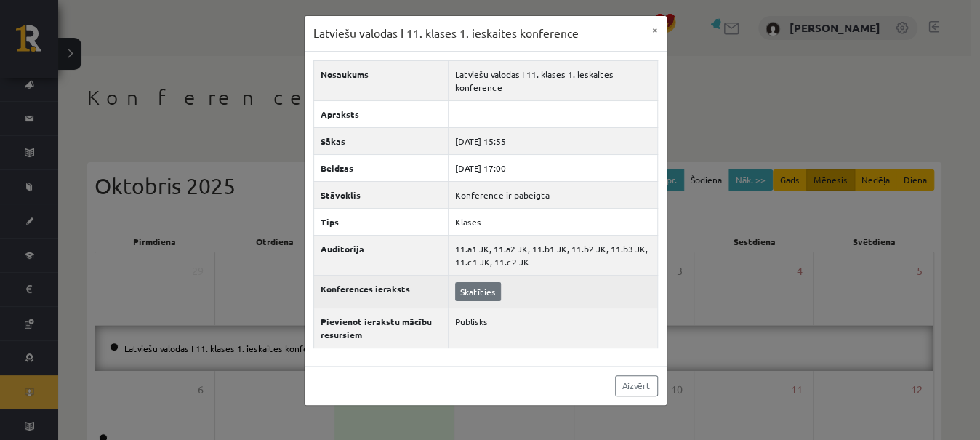 Image resolution: width=980 pixels, height=440 pixels. Describe the element at coordinates (380, 221) in the screenshot. I see `th: Tips` at that location.